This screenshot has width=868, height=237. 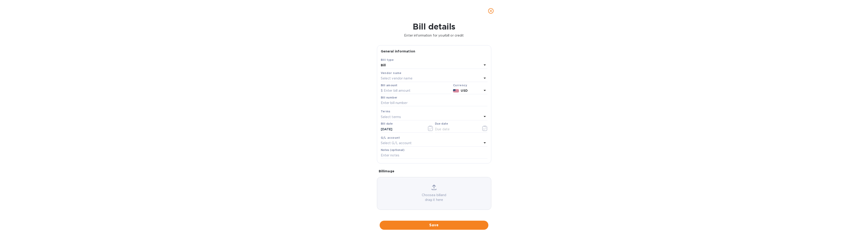 What do you see at coordinates (386, 111) in the screenshot?
I see `b: Terms` at bounding box center [386, 111].